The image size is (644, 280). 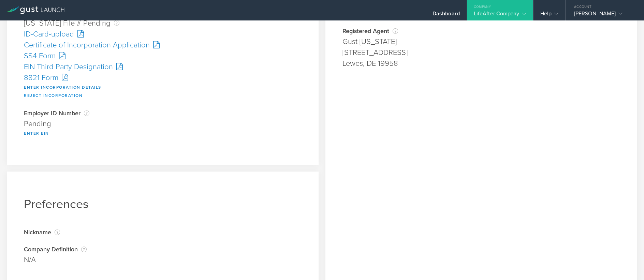 What do you see at coordinates (36, 133) in the screenshot?
I see `button: Enter EIN` at bounding box center [36, 133].